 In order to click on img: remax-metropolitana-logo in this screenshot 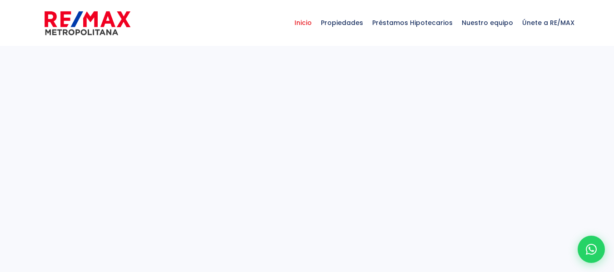, I will do `click(87, 23)`.